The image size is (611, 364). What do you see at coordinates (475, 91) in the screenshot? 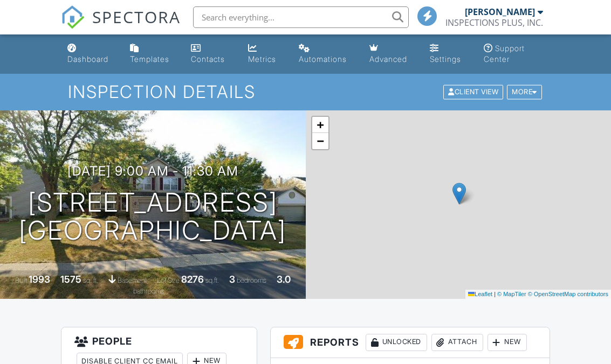
I see `a: Client View` at bounding box center [475, 91].